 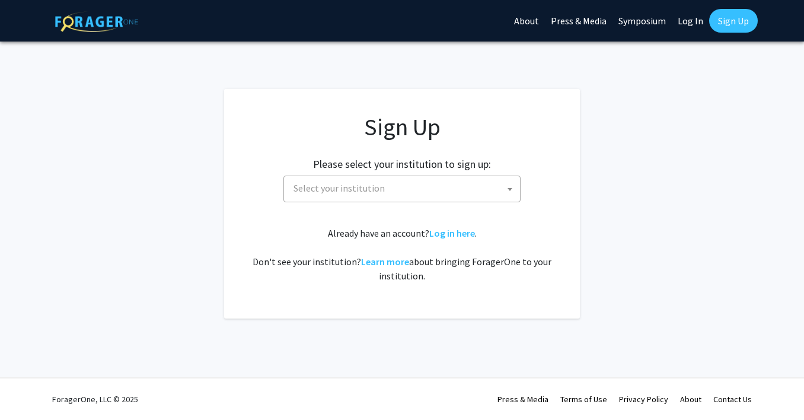 I want to click on a: Privacy Policy, so click(x=643, y=399).